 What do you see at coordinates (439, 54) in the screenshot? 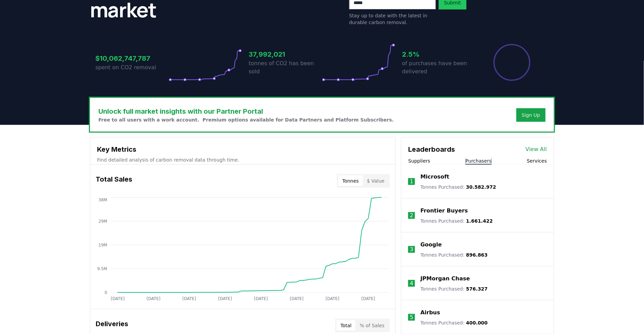
I see `h3: 2.5%` at bounding box center [439, 54].